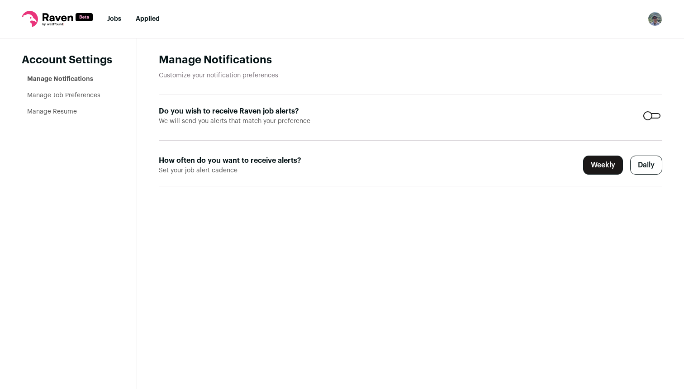  What do you see at coordinates (64, 95) in the screenshot?
I see `a: Manage Job Preferences` at bounding box center [64, 95].